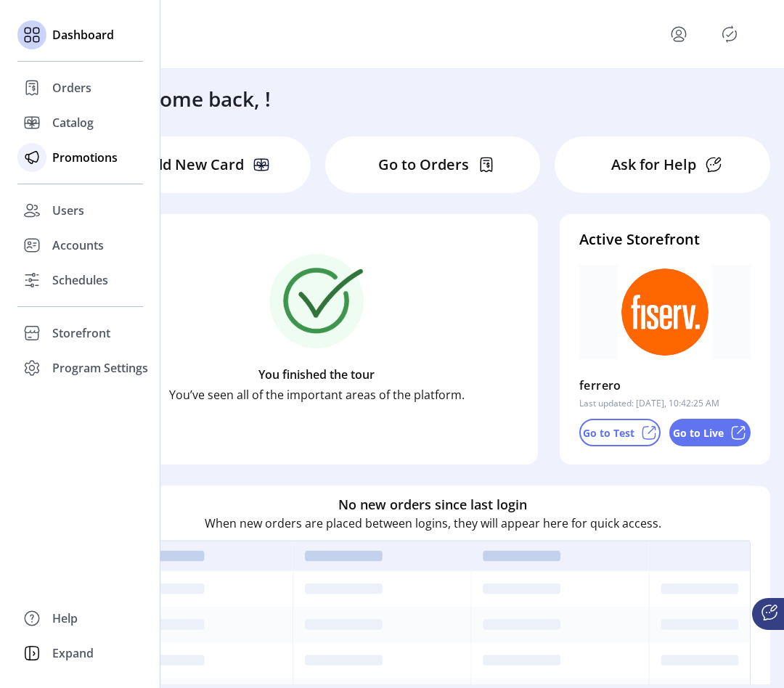  What do you see at coordinates (73, 122) in the screenshot?
I see `span: Catalog` at bounding box center [73, 122].